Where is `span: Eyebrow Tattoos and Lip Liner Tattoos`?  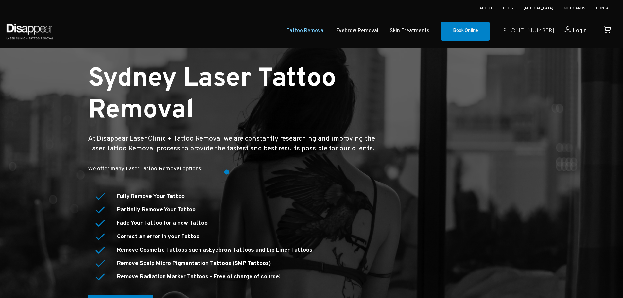
span: Eyebrow Tattoos and Lip Liner Tattoos is located at coordinates (261, 250).